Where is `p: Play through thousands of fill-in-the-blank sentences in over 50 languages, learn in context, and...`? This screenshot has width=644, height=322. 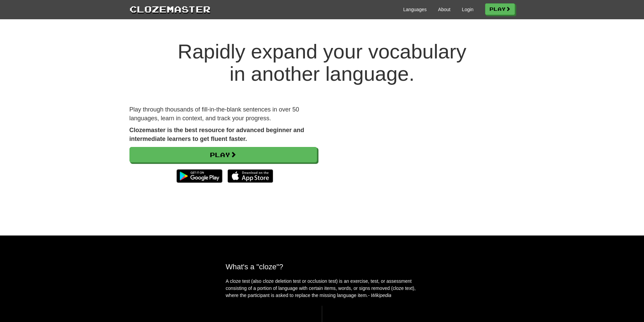 p: Play through thousands of fill-in-the-blank sentences in over 50 languages, learn in context, and... is located at coordinates (223, 114).